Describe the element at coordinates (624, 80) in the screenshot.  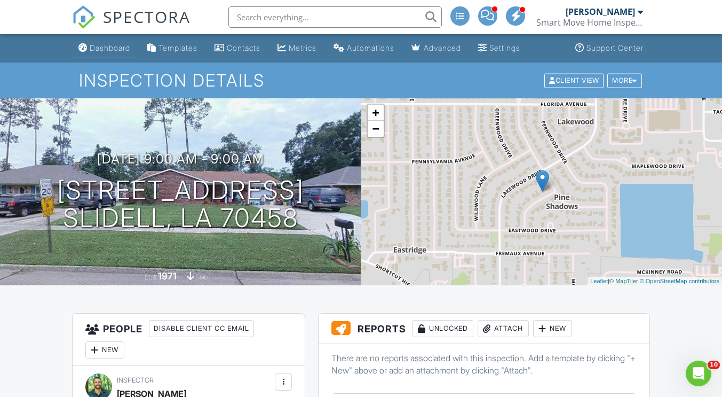
I see `div: More` at that location.